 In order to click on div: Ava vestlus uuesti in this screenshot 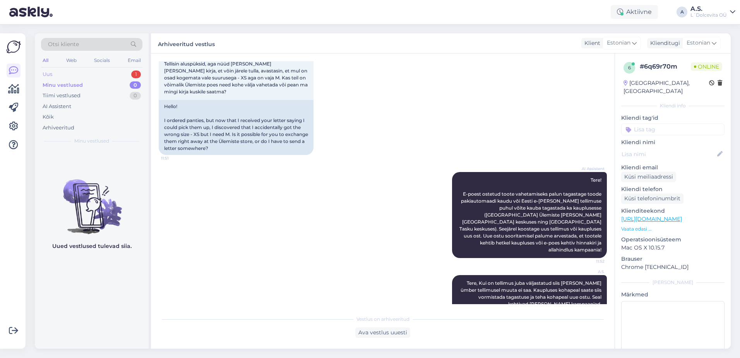, I will do `click(383, 332)`.